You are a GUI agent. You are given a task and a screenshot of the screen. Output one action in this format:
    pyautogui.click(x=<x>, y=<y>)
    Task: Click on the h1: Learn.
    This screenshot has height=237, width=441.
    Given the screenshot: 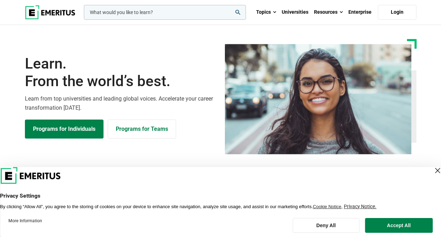 What is the action you would take?
    pyautogui.click(x=121, y=72)
    